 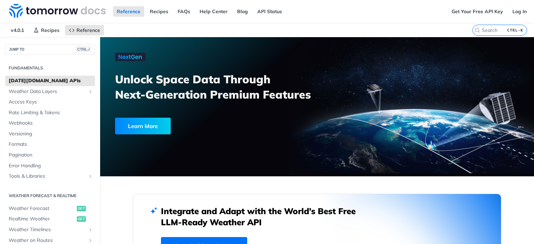 I want to click on a: Weather TimelinesShow subpages for Weather Timelines, so click(x=50, y=230).